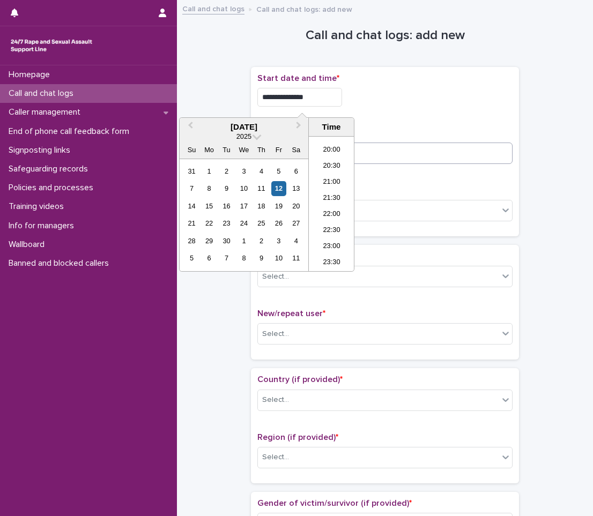 This screenshot has width=593, height=516. Describe the element at coordinates (278, 171) in the screenshot. I see `div: Choose Friday, September 5th, 2025` at that location.